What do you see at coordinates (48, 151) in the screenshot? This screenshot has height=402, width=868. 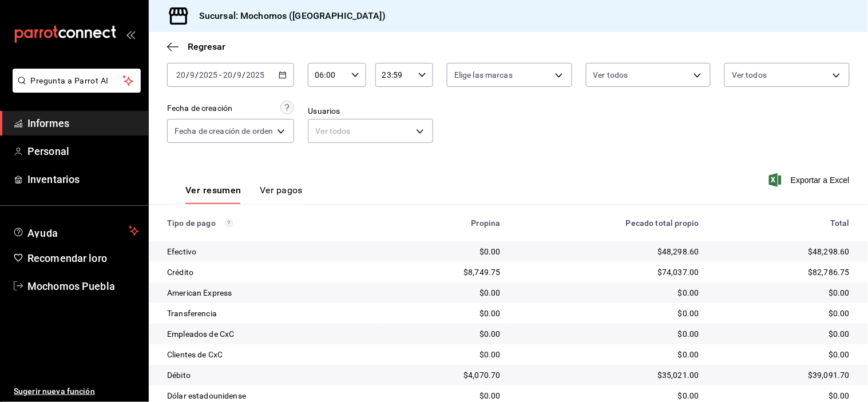 I see `font: Personal` at bounding box center [48, 151].